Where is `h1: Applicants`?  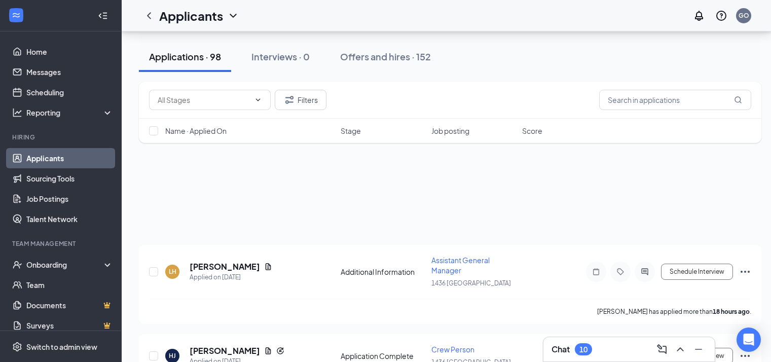 h1: Applicants is located at coordinates (191, 16).